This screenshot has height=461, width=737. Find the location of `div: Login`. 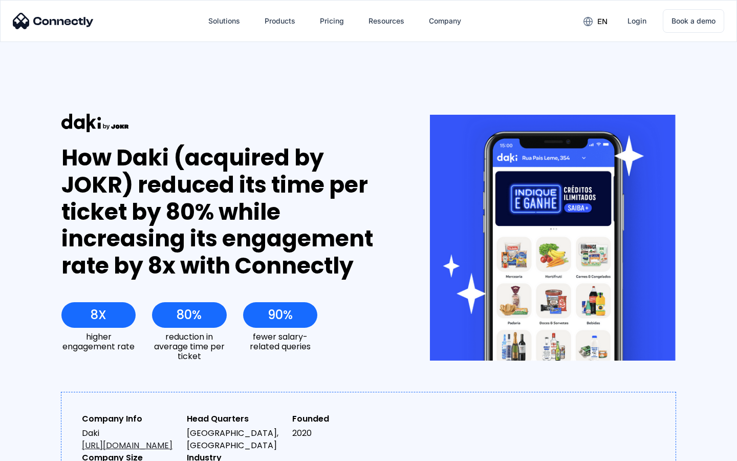

div: Login is located at coordinates (637, 21).